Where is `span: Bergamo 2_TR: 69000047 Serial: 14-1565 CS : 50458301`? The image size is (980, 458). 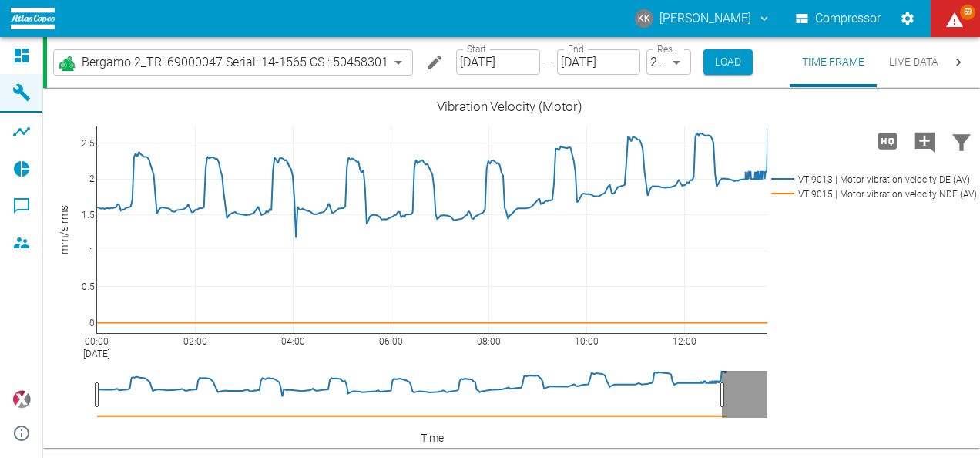 span: Bergamo 2_TR: 69000047 Serial: 14-1565 CS : 50458301 is located at coordinates (235, 62).